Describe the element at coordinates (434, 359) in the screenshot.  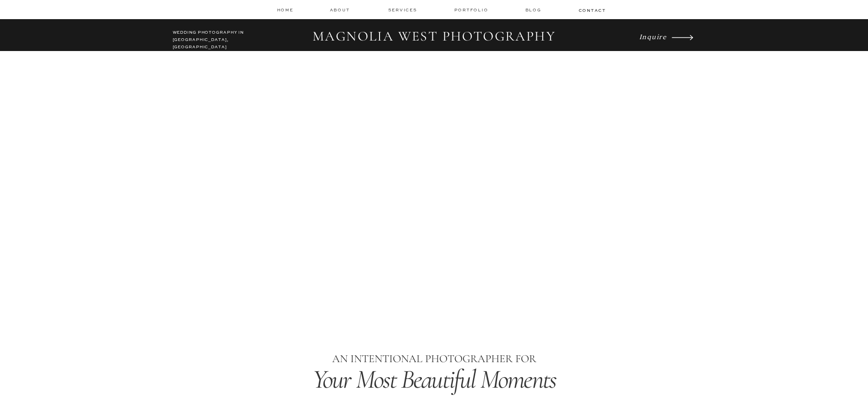
I see `p: AN INTENTIONAL PHOTOGRAPHER FOR` at that location.